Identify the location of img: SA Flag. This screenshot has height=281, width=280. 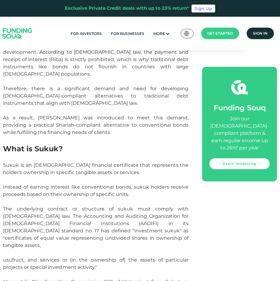
(187, 33).